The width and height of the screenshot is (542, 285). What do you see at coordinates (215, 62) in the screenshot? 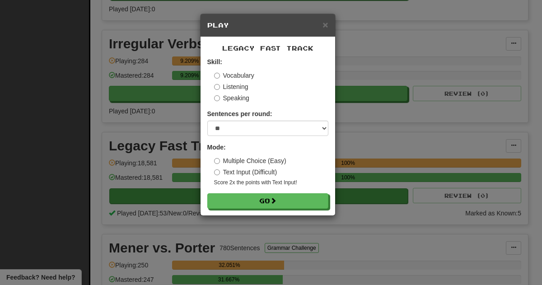
I see `strong: Skill:` at bounding box center [215, 62].